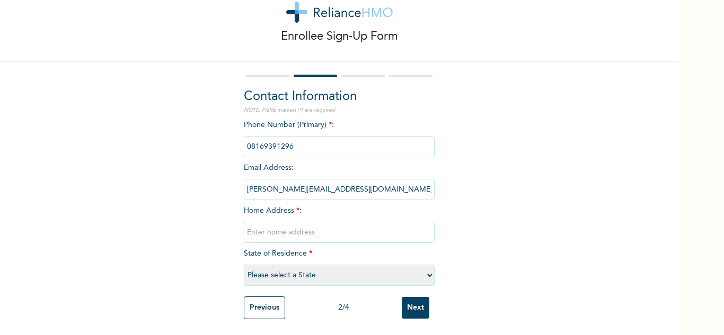 This screenshot has width=724, height=335. I want to click on input: Next, so click(415, 308).